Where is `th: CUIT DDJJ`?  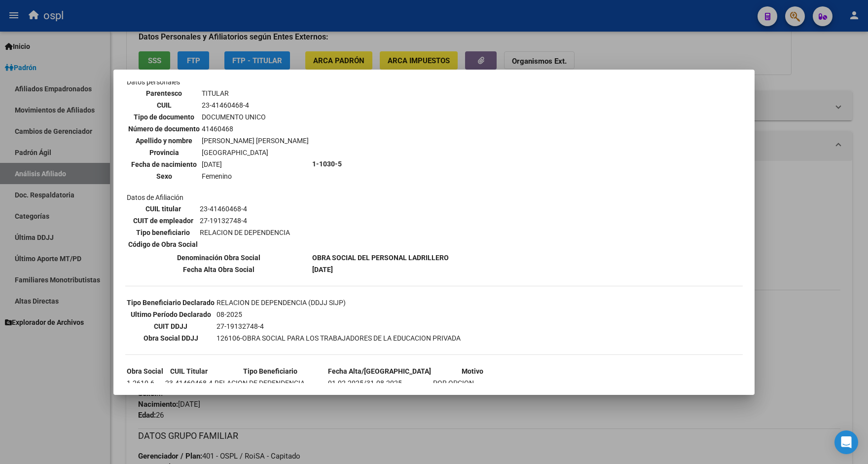
th: CUIT DDJJ is located at coordinates (170, 326).